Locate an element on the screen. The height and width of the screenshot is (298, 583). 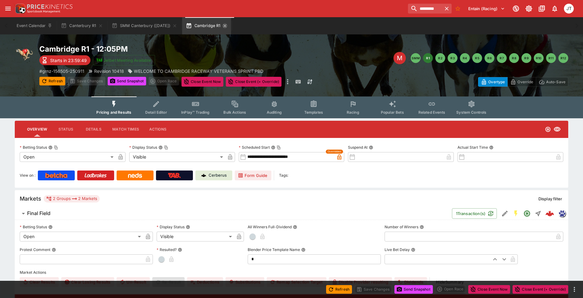
p: Protest Comment is located at coordinates (35, 250).